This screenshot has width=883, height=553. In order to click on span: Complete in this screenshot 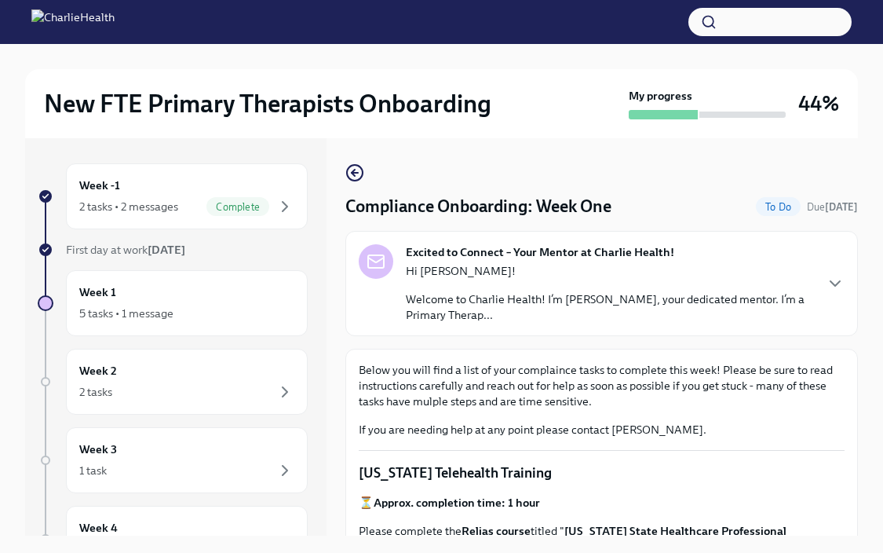, I will do `click(238, 206)`.